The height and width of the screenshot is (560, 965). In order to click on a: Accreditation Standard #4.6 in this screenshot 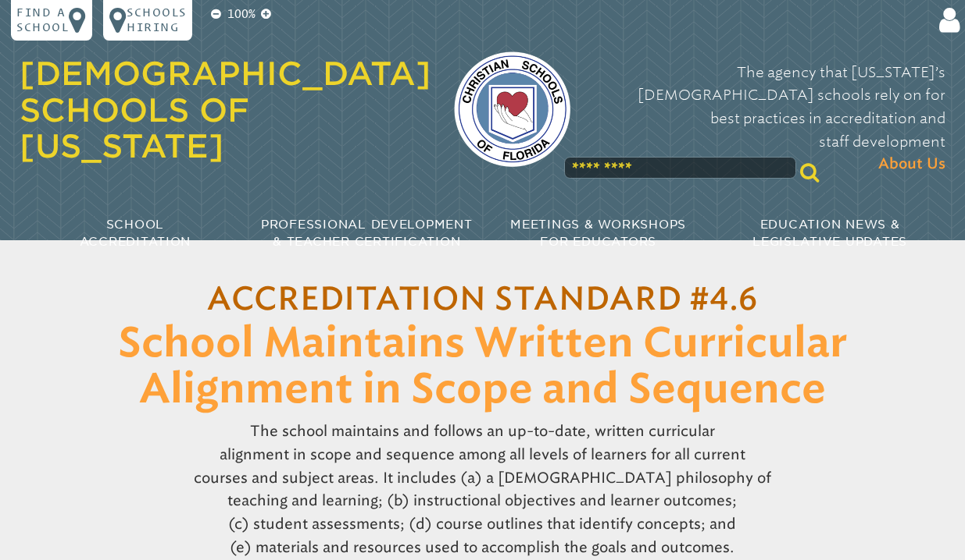, I will do `click(482, 300)`.